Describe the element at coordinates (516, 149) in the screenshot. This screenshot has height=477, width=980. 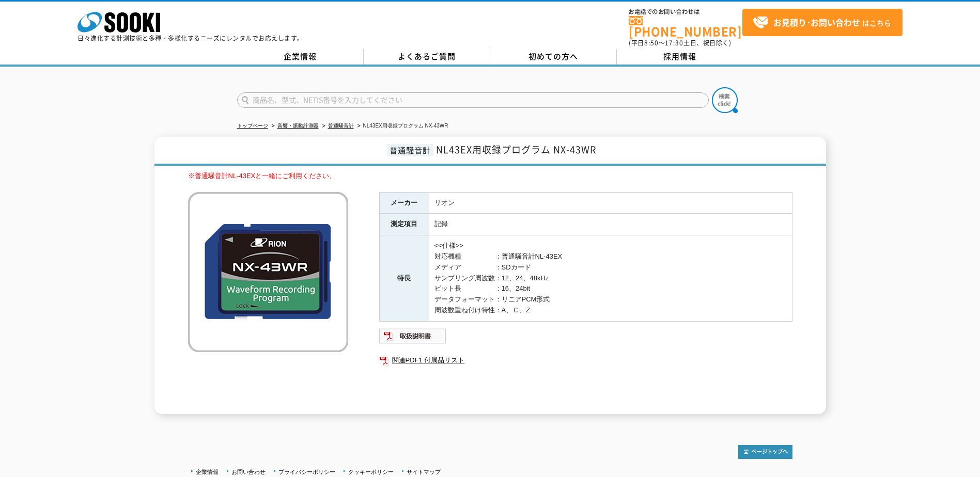
I see `span: NL43EX用収録プログラム NX-43WR` at that location.